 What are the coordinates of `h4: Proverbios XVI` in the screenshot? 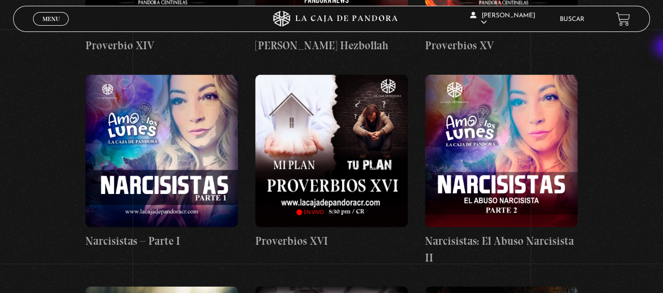 It's located at (331, 241).